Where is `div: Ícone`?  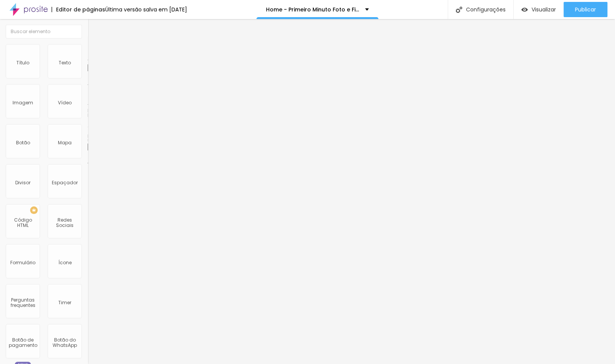 div: Ícone is located at coordinates (65, 267).